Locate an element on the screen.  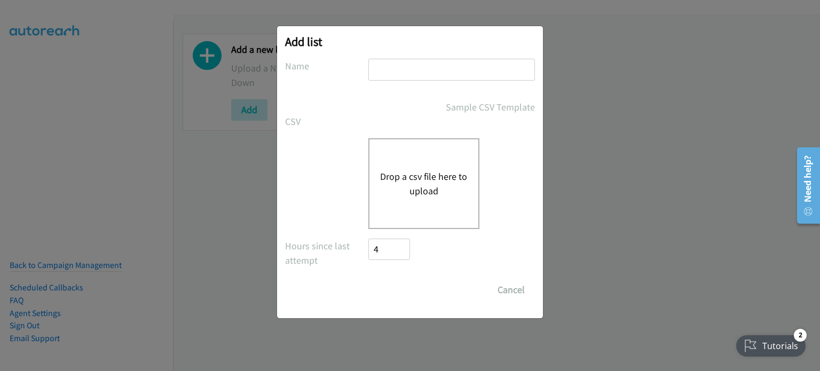
div: Need help? is located at coordinates (18, 36).